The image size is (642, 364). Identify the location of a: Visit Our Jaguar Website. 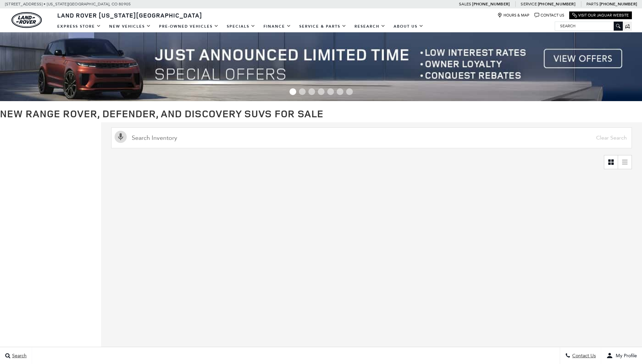
(601, 15).